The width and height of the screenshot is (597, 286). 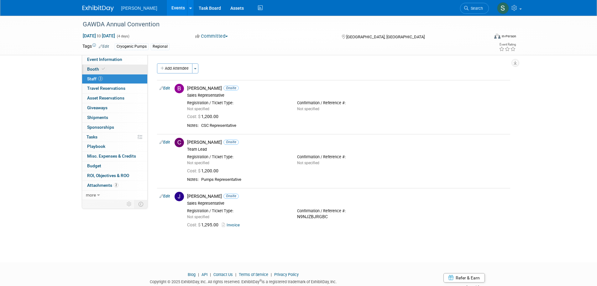 What do you see at coordinates (354, 125) in the screenshot?
I see `div: CSC Representative` at bounding box center [354, 125].